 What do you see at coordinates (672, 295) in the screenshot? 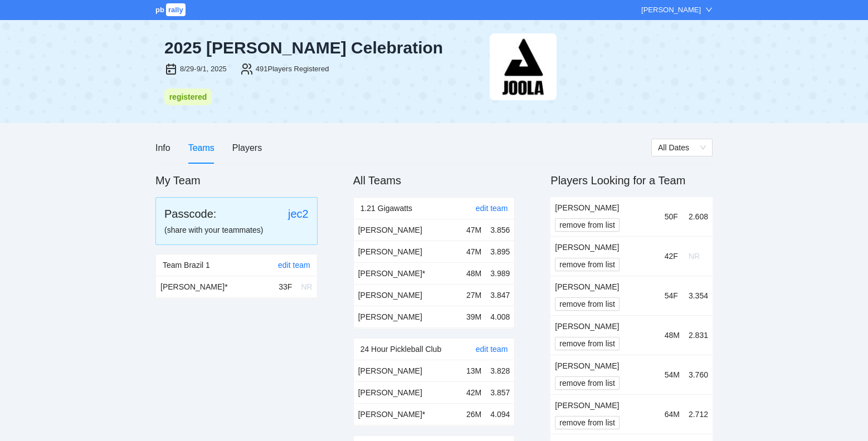
I see `td: 54F` at bounding box center [672, 295].